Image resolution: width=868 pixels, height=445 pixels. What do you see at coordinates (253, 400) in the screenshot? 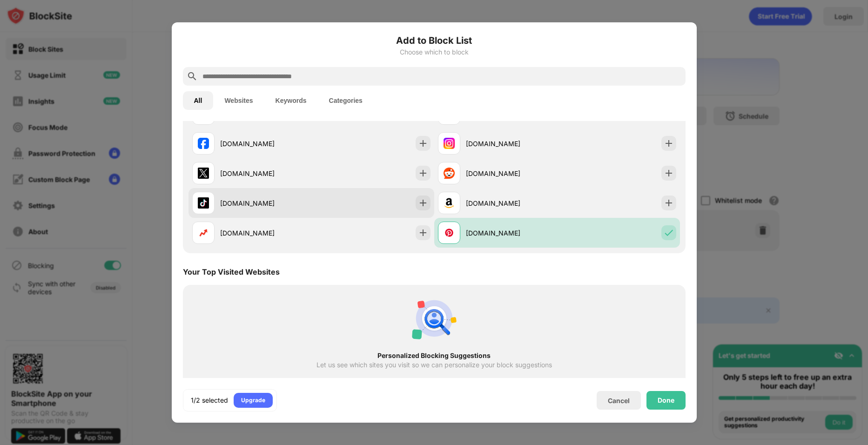
I see `div: Upgrade` at bounding box center [253, 400].